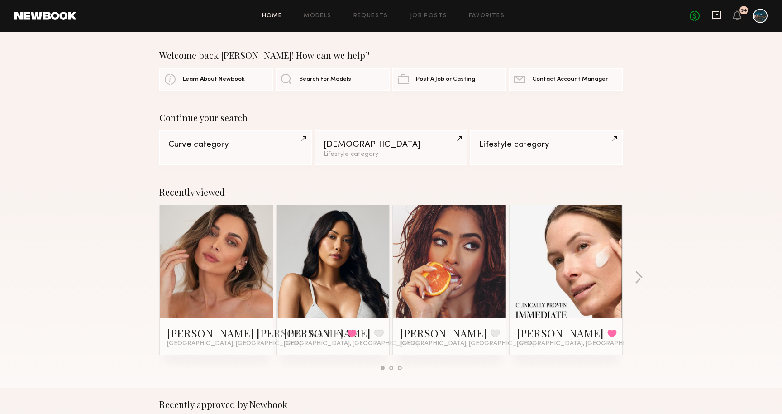 The height and width of the screenshot is (414, 782). What do you see at coordinates (446, 79) in the screenshot?
I see `span: Post A Job or Casting` at bounding box center [446, 79].